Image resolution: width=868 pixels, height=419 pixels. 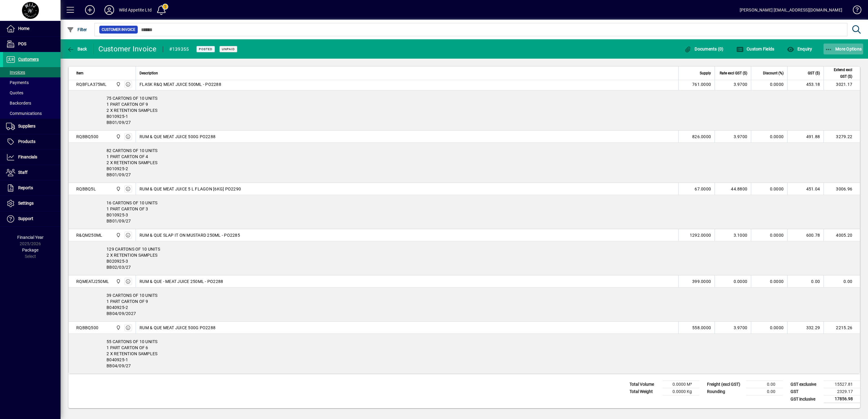 What do you see at coordinates (228, 49) in the screenshot?
I see `span: Unpaid` at bounding box center [228, 49].